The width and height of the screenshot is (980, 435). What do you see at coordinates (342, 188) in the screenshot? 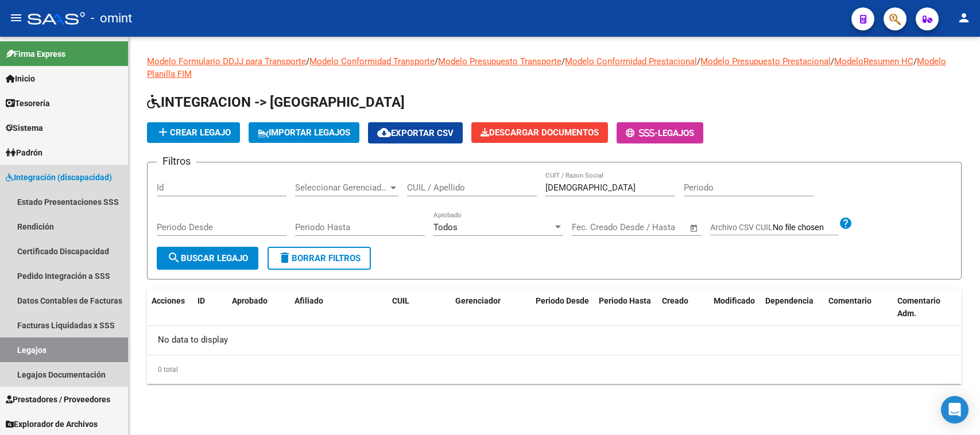
I see `span: Seleccionar Gerenciador` at bounding box center [342, 188].